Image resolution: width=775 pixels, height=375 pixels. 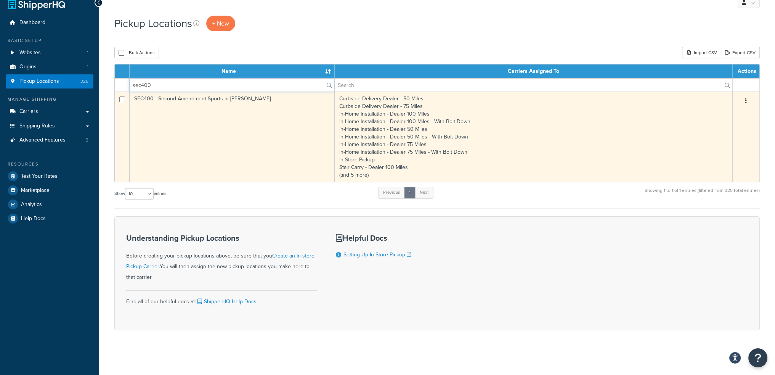 I want to click on a: 1, so click(x=410, y=193).